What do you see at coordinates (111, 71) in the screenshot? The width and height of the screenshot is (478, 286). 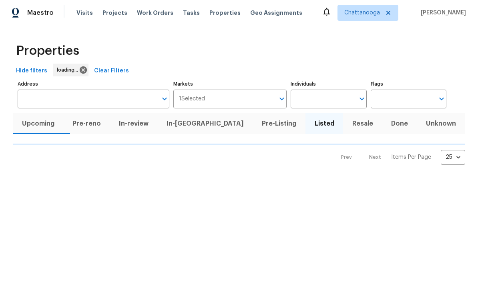 I see `button: Clear Filters` at bounding box center [111, 71].